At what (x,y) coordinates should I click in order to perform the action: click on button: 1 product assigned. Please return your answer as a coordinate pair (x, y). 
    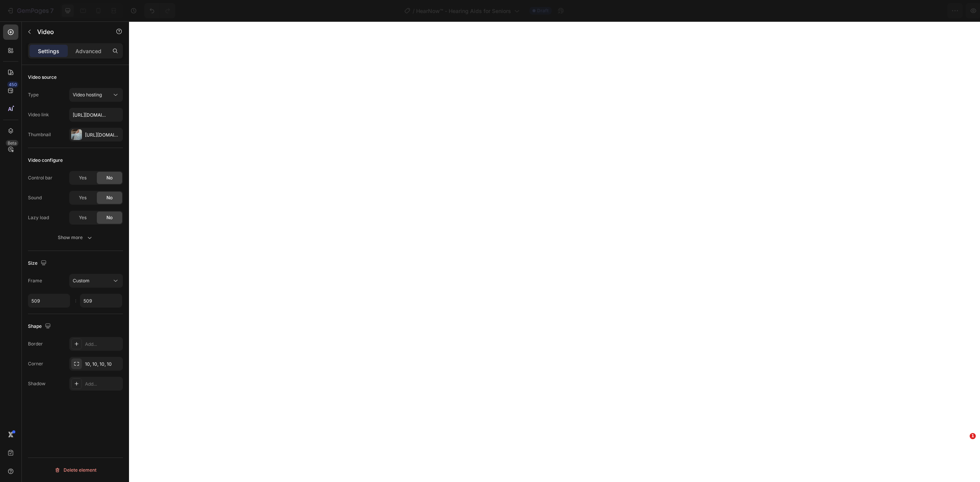
    Looking at the image, I should click on (861, 10).